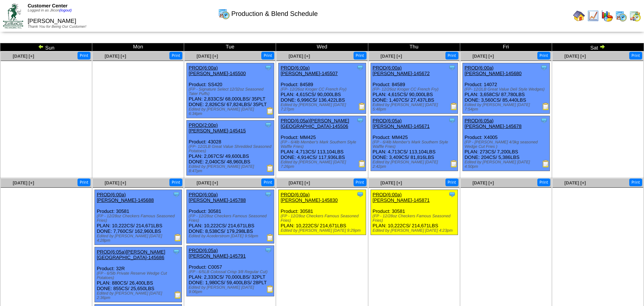 This screenshot has width=644, height=306. I want to click on span: Logged in as Jlicon, so click(50, 11).